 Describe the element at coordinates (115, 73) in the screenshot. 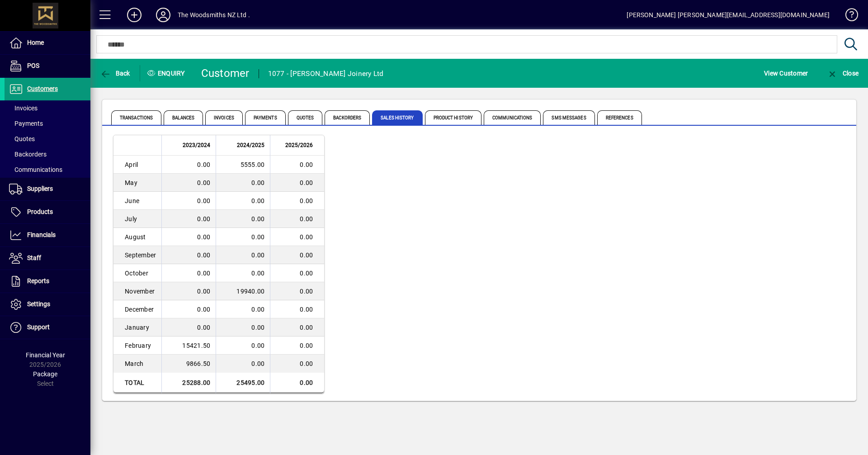

I see `app-page-header-button: Back` at that location.